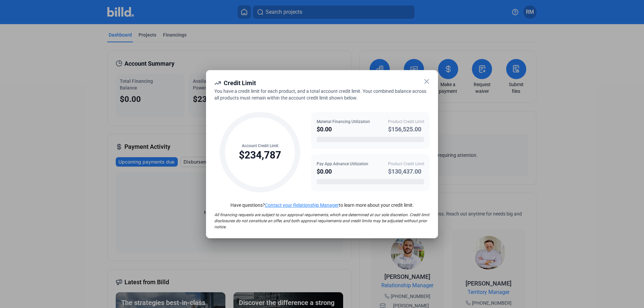 Image resolution: width=644 pixels, height=308 pixels. What do you see at coordinates (322, 205) in the screenshot?
I see `span: Have questions? to learn more about your credit limit.` at bounding box center [322, 205].